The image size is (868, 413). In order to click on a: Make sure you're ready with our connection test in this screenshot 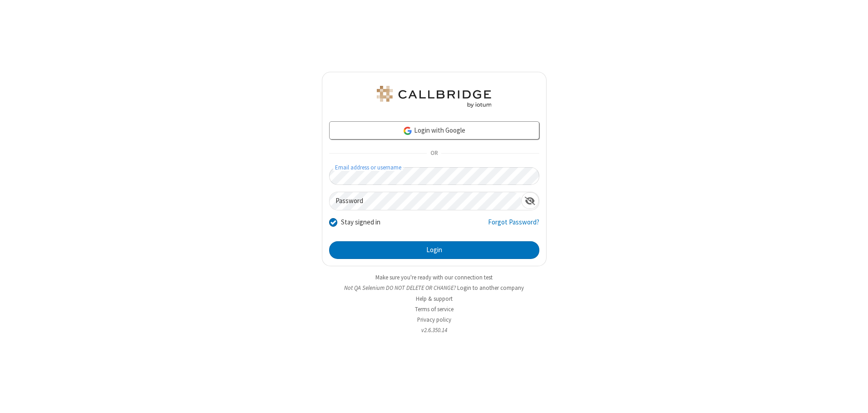, I will do `click(434, 277)`.